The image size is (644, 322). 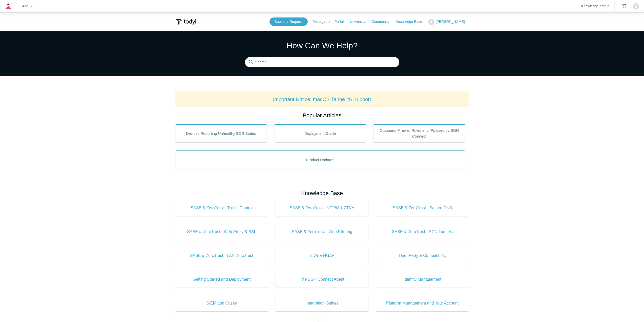 What do you see at coordinates (320, 133) in the screenshot?
I see `a: Deployment Guide` at bounding box center [320, 133].